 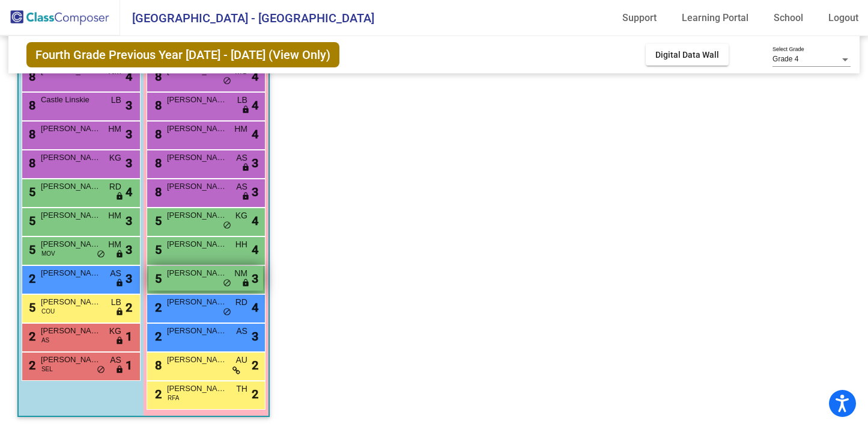 I want to click on span: RD, so click(x=115, y=186).